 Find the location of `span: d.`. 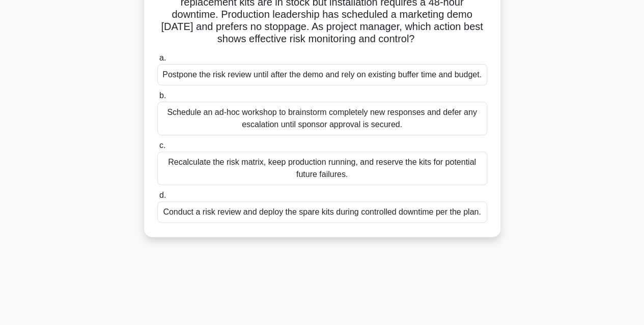

span: d. is located at coordinates (162, 195).